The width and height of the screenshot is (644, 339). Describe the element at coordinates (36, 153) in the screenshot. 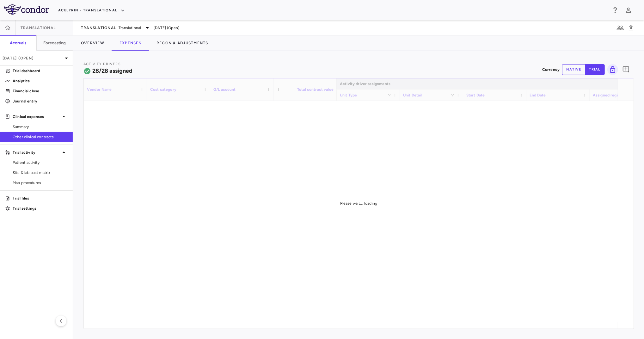

I see `p: Trial activity` at that location.